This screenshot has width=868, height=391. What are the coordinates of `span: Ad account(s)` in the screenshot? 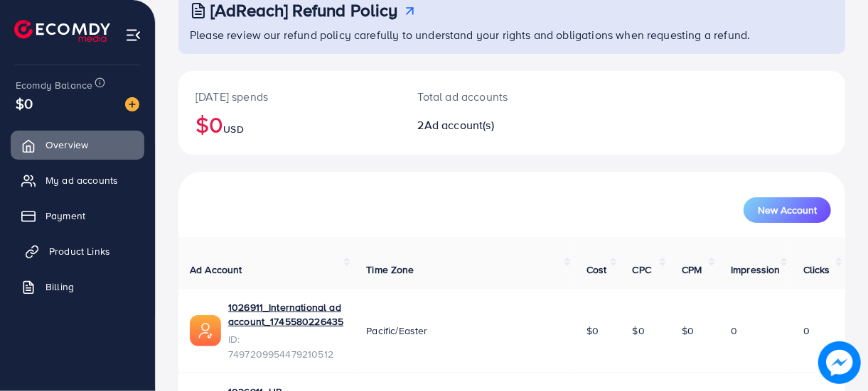 It's located at (459, 125).